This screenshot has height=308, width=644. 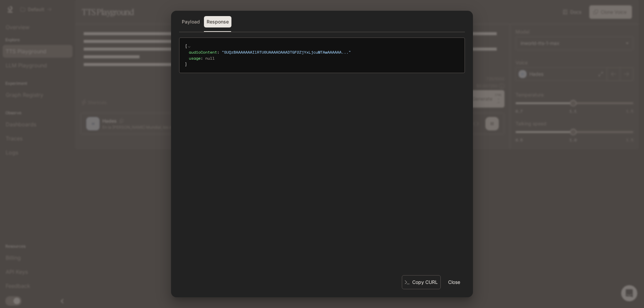 What do you see at coordinates (286, 52) in the screenshot?
I see `span: " SUQzBAAAAAAAIlRTU0UAAAAOAAADTGF2ZjYxLjcuMTAwAAAAAA ... "` at bounding box center [286, 52].